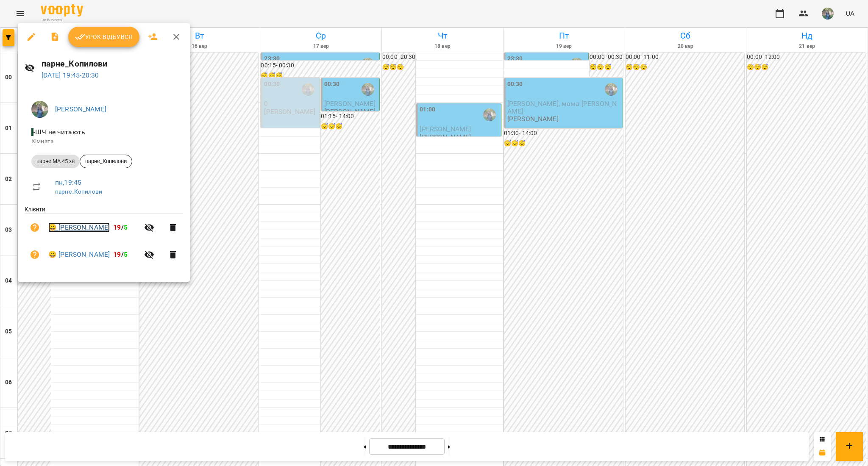 Image resolution: width=868 pixels, height=466 pixels. Describe the element at coordinates (78, 191) in the screenshot. I see `a: парне_Копилови` at that location.